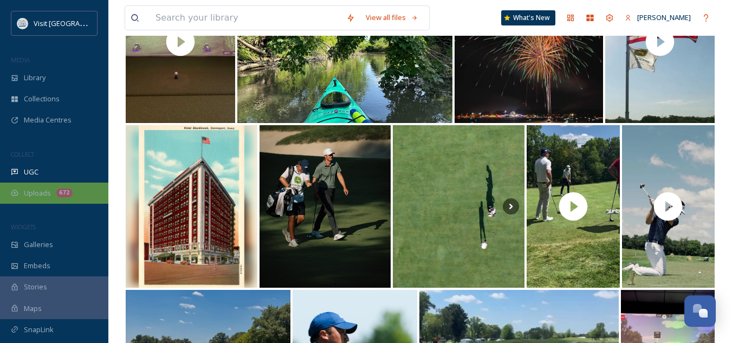 This screenshot has height=343, width=732. What do you see at coordinates (459, 207) in the screenshot?
I see `img: This carousel has us wishing we could watch golf from above far more often…` at bounding box center [459, 207].